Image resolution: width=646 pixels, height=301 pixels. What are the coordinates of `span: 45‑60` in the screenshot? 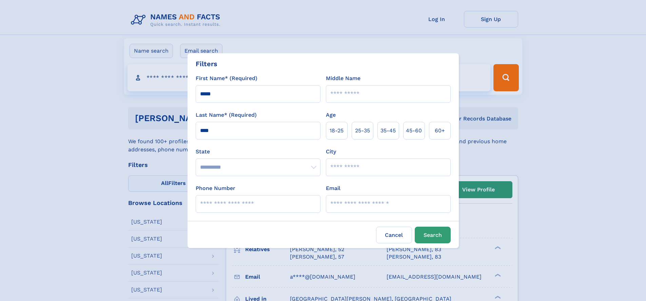 It's located at (413, 130).